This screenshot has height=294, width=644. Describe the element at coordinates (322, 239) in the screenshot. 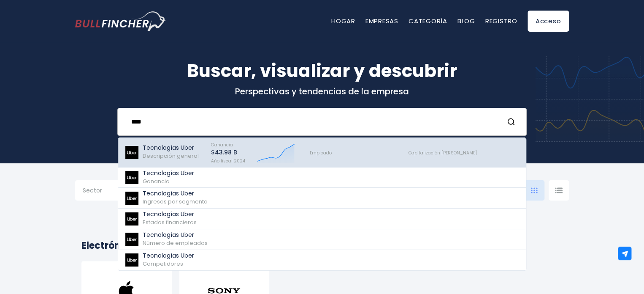

I see `a: Tecnologías Uber Número de empleados` at that location.